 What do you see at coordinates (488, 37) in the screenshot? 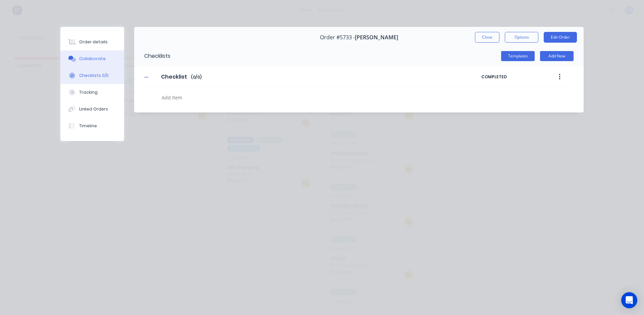
I see `button: Close` at bounding box center [488, 37].